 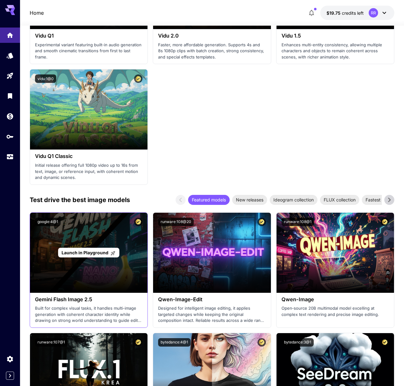 What do you see at coordinates (357, 13) in the screenshot?
I see `button: $19.75RR` at bounding box center [357, 13].